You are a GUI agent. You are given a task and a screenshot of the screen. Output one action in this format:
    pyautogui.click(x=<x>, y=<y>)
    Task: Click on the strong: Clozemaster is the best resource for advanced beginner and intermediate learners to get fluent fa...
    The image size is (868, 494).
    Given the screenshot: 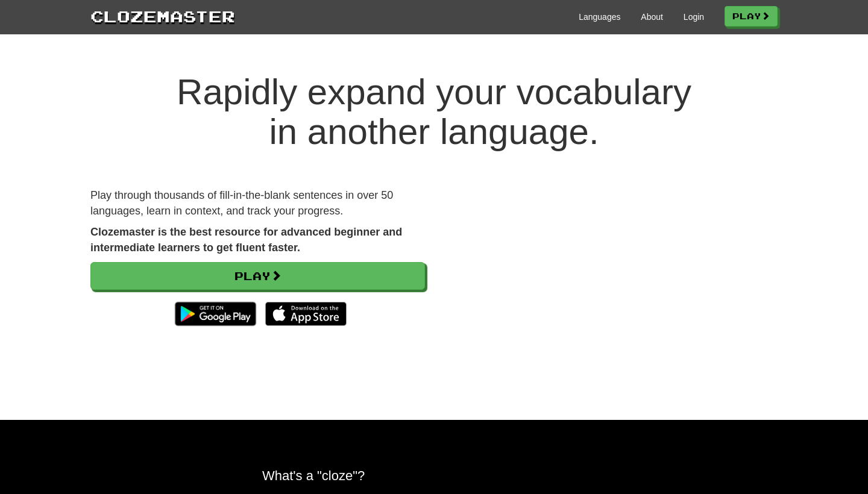 What is the action you would take?
    pyautogui.click(x=246, y=240)
    